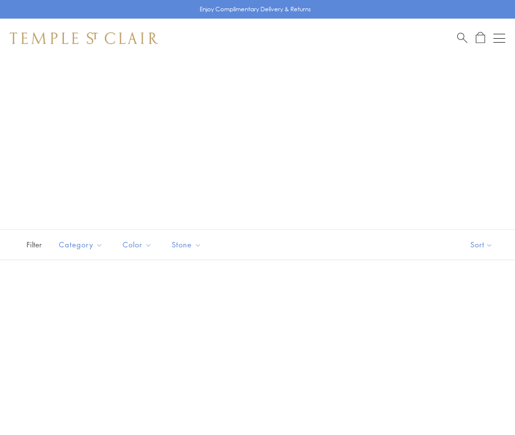 Image resolution: width=515 pixels, height=435 pixels. What do you see at coordinates (462, 38) in the screenshot?
I see `a: Search` at bounding box center [462, 38].